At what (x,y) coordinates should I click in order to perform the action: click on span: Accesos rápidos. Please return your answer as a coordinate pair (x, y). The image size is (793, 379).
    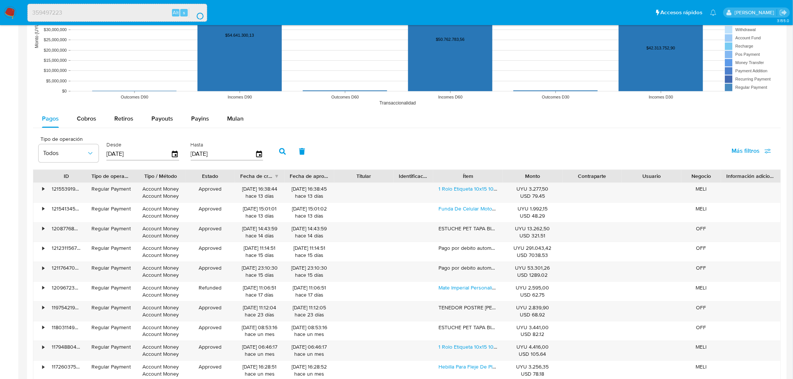
    Looking at the image, I should click on (681, 12).